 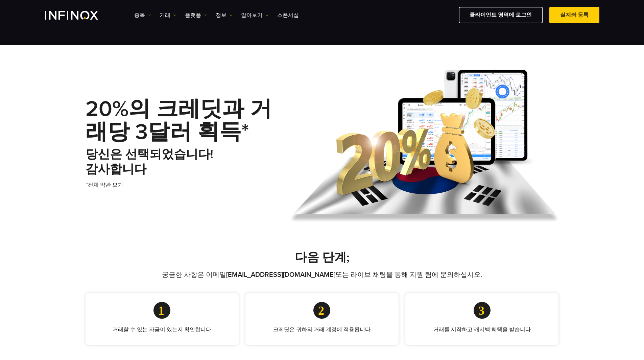 What do you see at coordinates (196, 15) in the screenshot?
I see `a: 플랫폼` at bounding box center [196, 15].